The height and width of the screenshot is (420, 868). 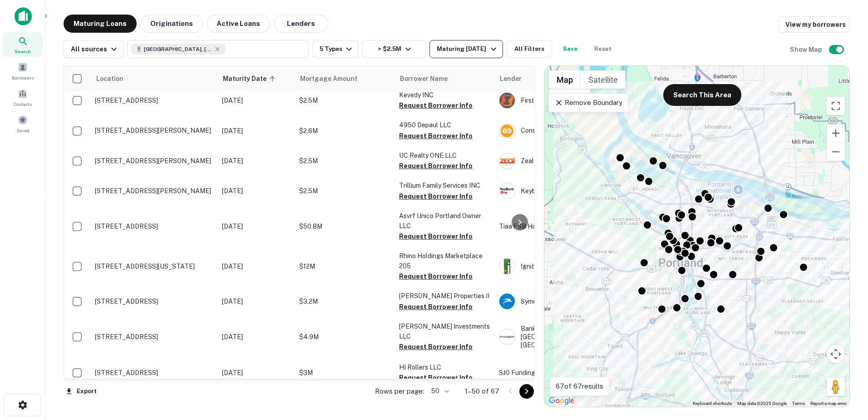 I want to click on a: Borrowers, so click(x=23, y=71).